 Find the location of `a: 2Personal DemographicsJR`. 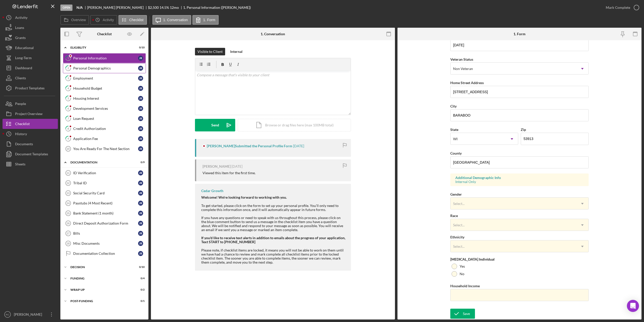

a: 2Personal DemographicsJR is located at coordinates (105, 68).